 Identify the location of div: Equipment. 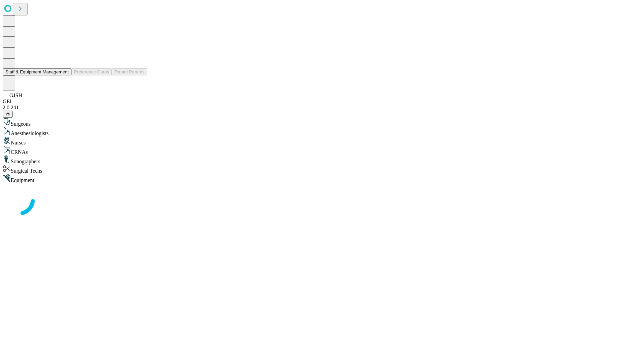
(322, 179).